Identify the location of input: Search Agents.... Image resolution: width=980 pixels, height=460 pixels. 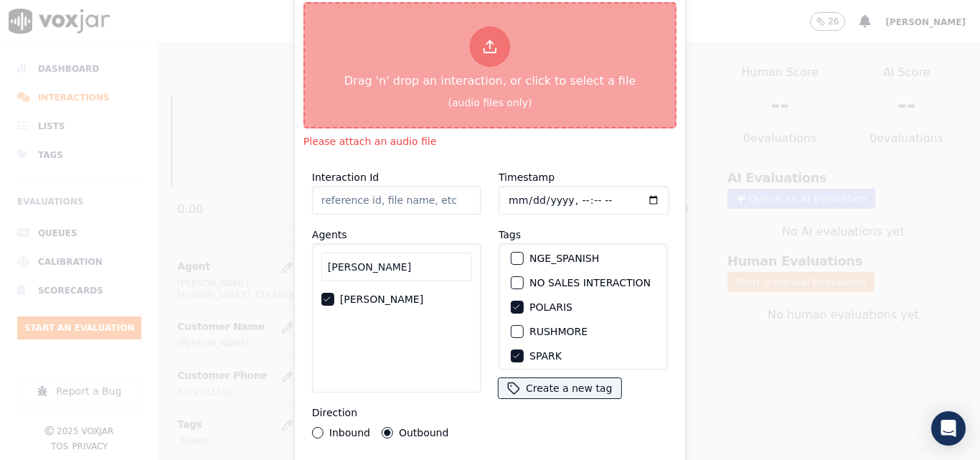
(397, 267).